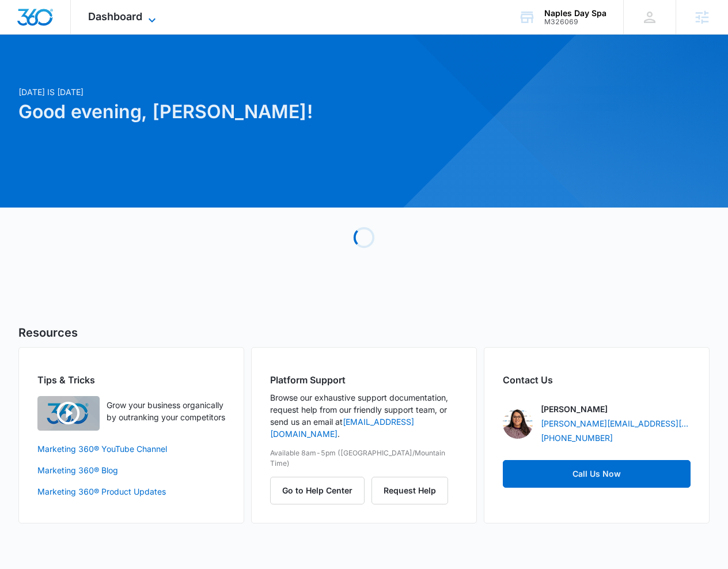 The width and height of the screenshot is (728, 569). What do you see at coordinates (321, 490) in the screenshot?
I see `a: Go to Help Center` at bounding box center [321, 490].